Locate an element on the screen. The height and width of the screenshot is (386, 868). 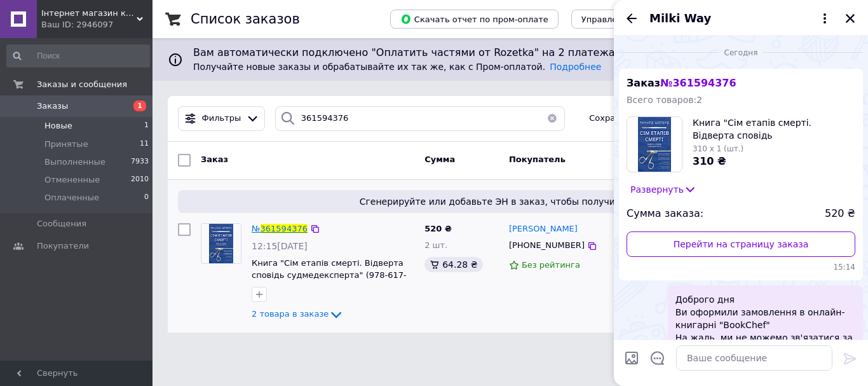
span: № 361594376 is located at coordinates (697, 83).